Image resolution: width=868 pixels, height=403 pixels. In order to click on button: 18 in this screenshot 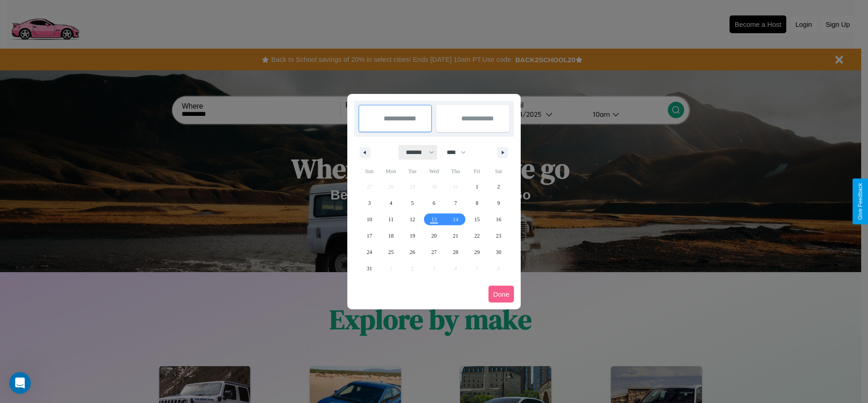, I will do `click(390, 235)`.